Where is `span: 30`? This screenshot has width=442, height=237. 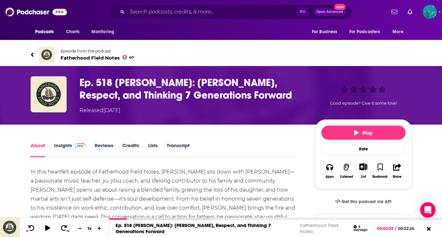 span: 30 is located at coordinates (68, 231).